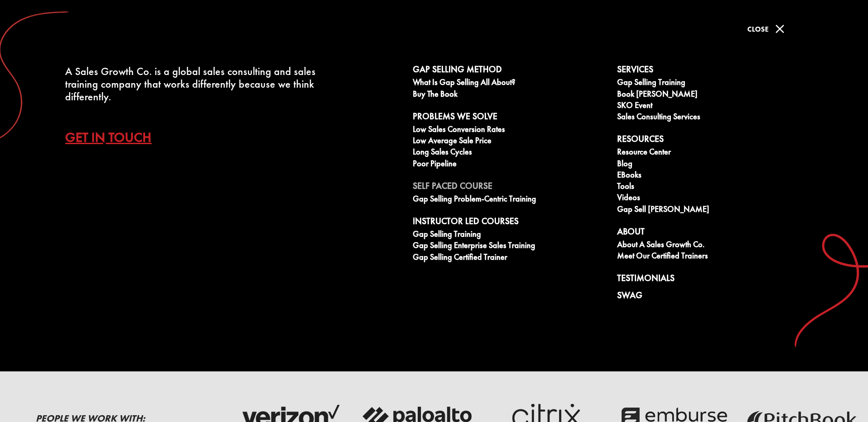  Describe the element at coordinates (195, 84) in the screenshot. I see `div: A Sales Growth Co. is a global sales consulting and sales training company that works differently...` at that location.